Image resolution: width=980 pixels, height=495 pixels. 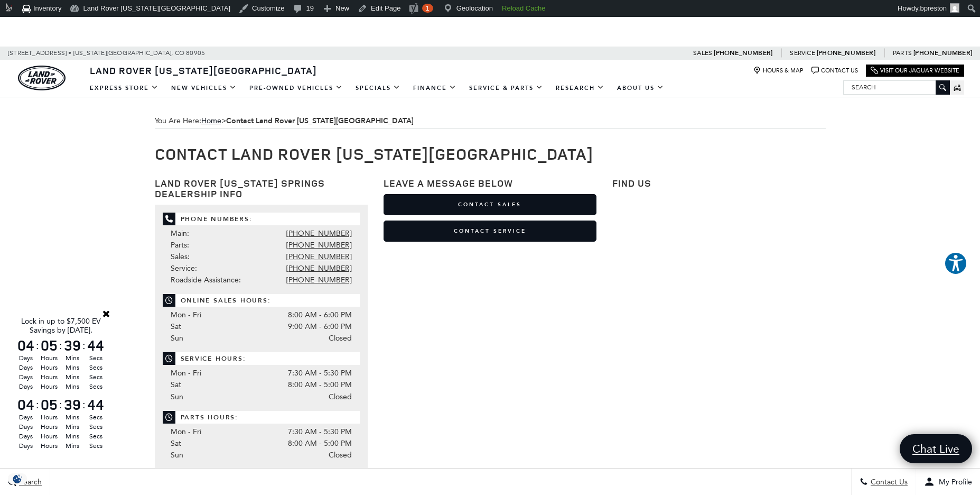 I want to click on a: Home, so click(x=211, y=121).